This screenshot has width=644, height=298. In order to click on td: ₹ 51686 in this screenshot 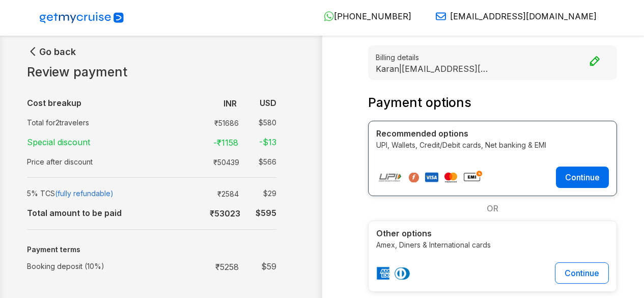, I will do `click(223, 123)`.